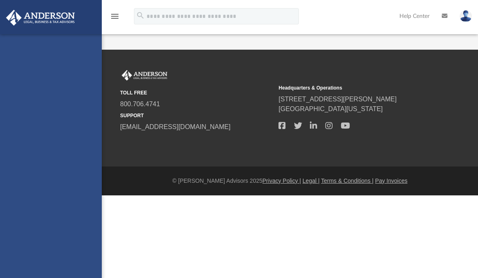  What do you see at coordinates (115, 18) in the screenshot?
I see `a: menu` at bounding box center [115, 18].